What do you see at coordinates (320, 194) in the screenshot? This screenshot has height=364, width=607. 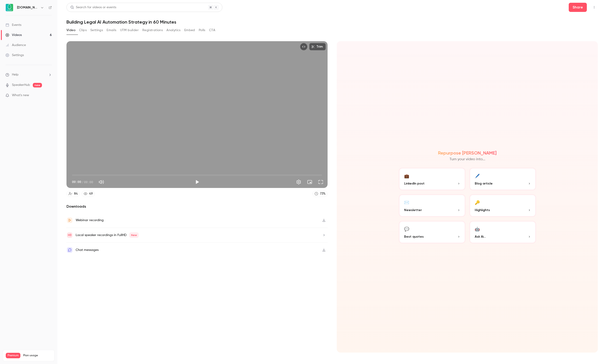 I see `a: 73%` at bounding box center [320, 194].